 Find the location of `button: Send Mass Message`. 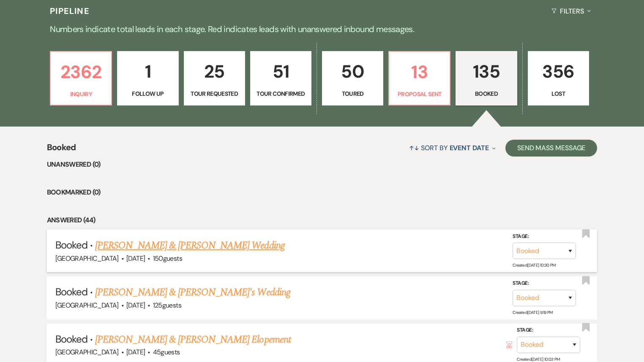

button: Send Mass Message is located at coordinates (551, 148).